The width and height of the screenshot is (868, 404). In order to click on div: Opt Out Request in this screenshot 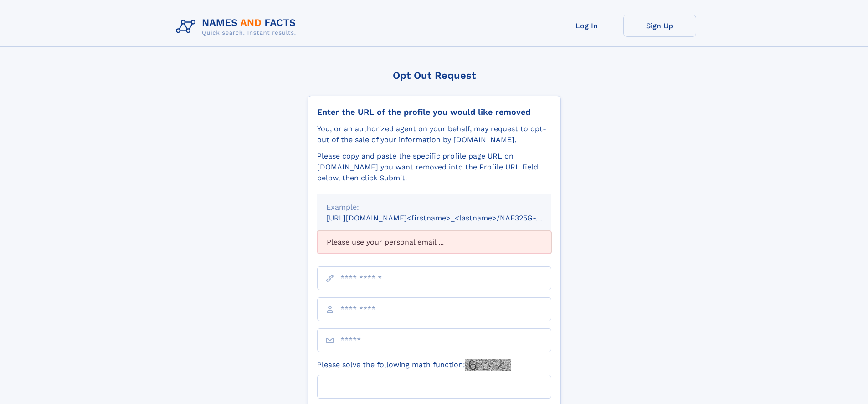, I will do `click(434, 75)`.